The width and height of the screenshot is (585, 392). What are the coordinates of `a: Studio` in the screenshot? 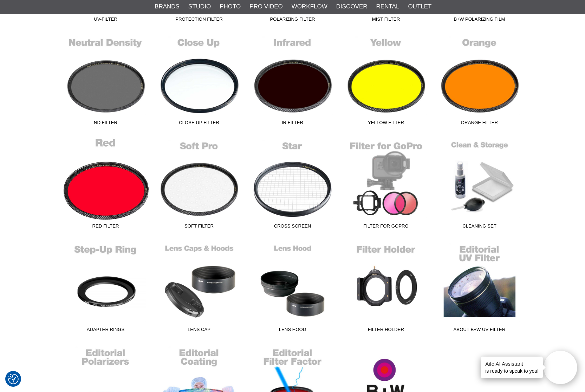 It's located at (200, 7).